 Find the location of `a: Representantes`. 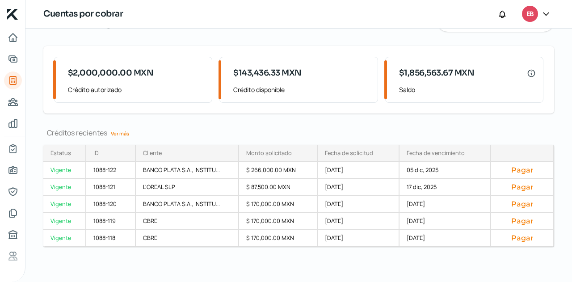

a: Representantes is located at coordinates (13, 192).